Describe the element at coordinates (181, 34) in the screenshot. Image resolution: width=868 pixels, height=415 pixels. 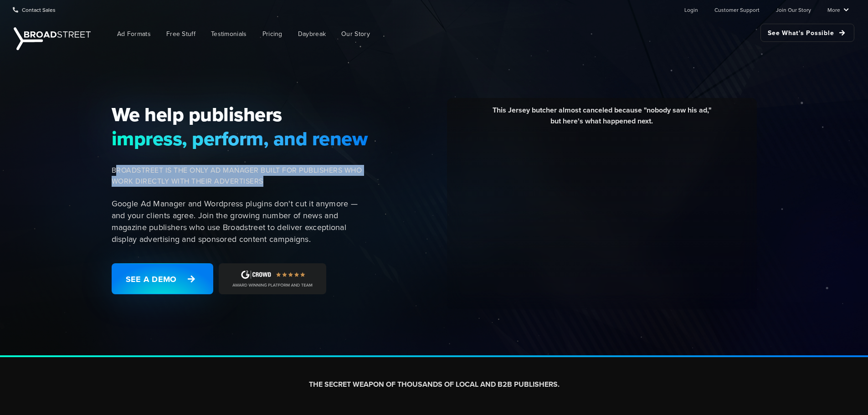
I see `span: Free Stuff` at that location.